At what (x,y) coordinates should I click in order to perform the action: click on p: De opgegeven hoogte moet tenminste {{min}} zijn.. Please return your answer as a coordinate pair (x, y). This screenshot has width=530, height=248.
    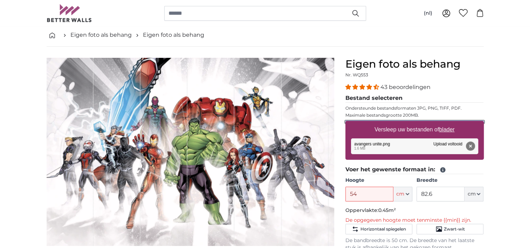
    Looking at the image, I should click on (415, 220).